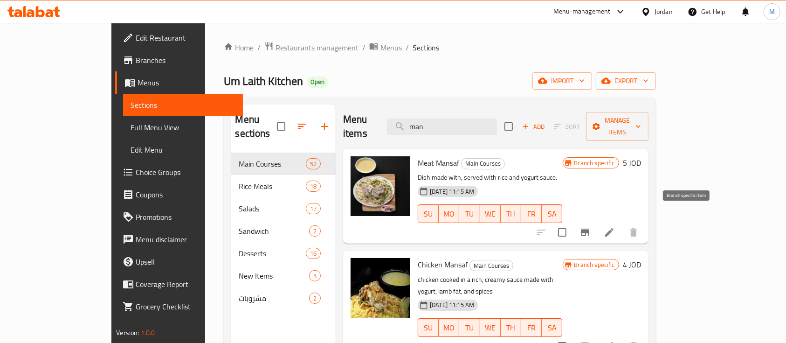  Describe the element at coordinates (632, 264) in the screenshot. I see `h6: 4 JOD` at that location.